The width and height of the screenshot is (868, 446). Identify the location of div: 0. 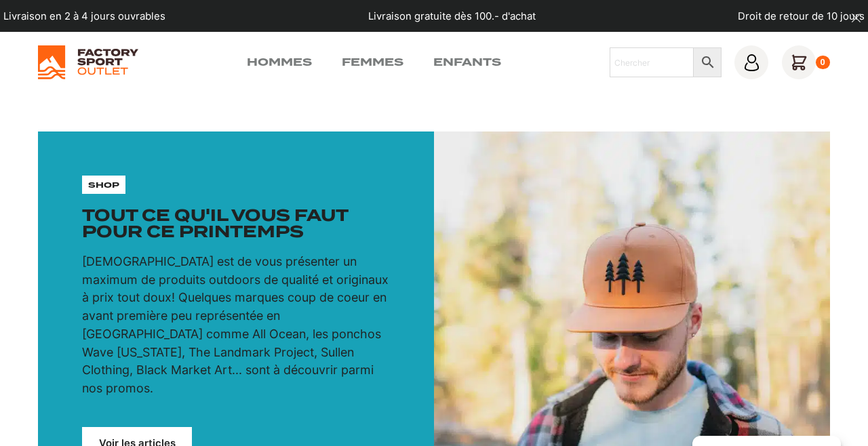
(823, 62).